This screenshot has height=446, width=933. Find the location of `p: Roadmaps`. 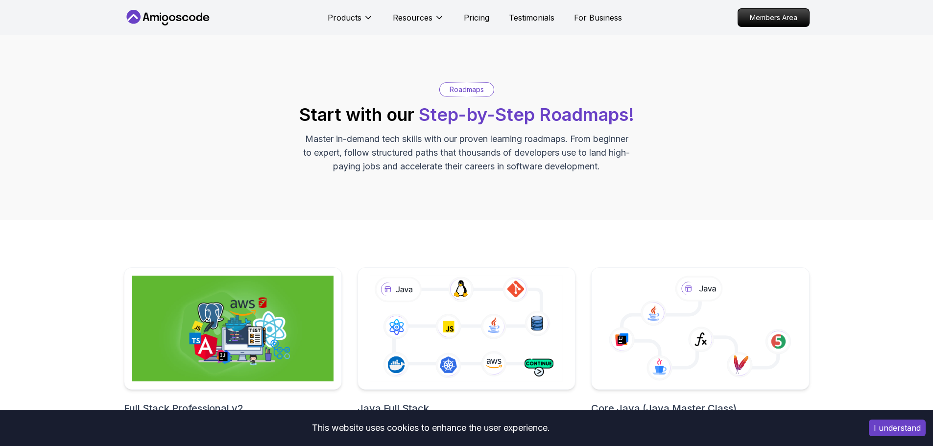

p: Roadmaps is located at coordinates (467, 90).